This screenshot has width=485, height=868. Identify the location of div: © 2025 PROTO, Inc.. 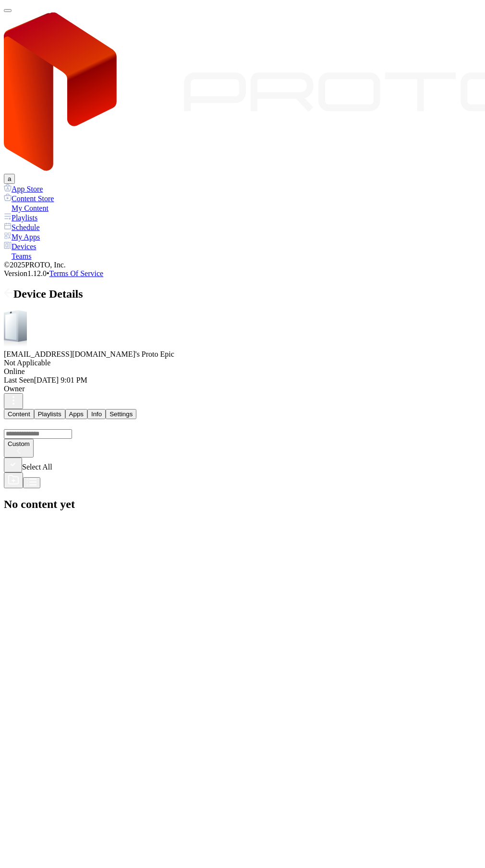
(243, 265).